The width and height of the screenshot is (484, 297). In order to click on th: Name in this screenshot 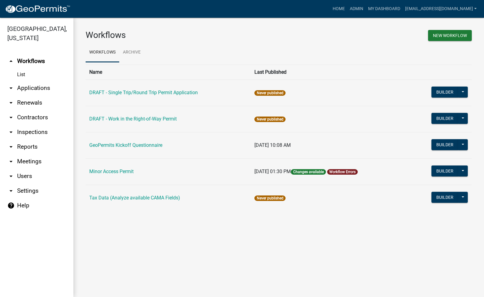, I will do `click(168, 72)`.